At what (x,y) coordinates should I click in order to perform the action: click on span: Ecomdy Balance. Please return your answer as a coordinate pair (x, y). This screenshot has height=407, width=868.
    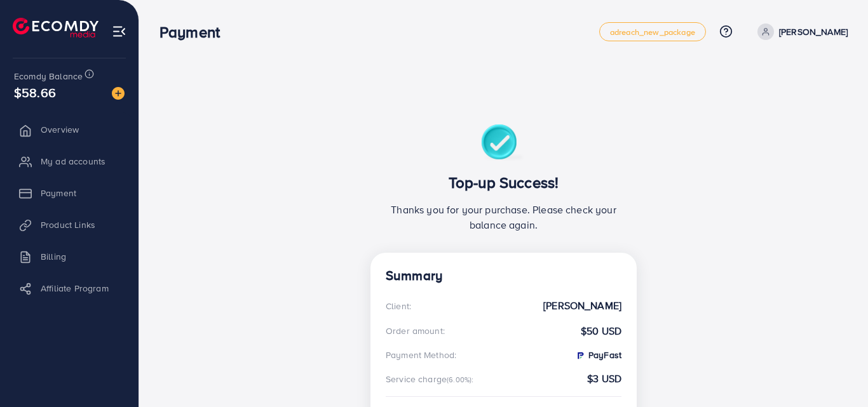
    Looking at the image, I should click on (48, 76).